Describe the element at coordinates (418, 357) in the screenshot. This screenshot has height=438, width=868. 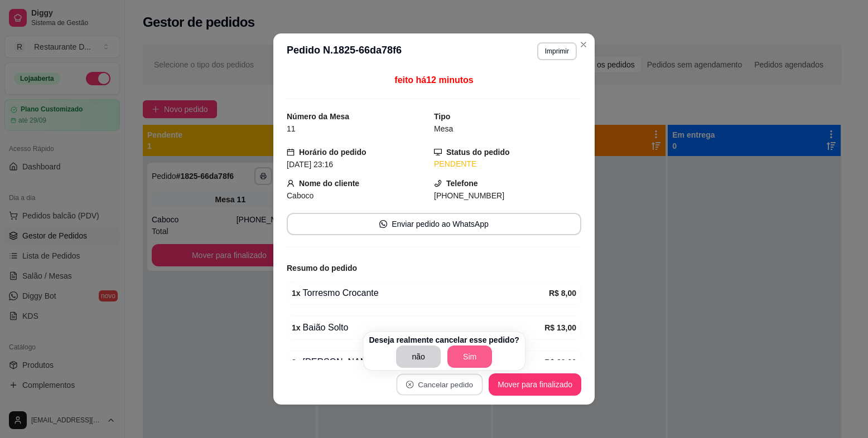
I see `button: não` at that location.